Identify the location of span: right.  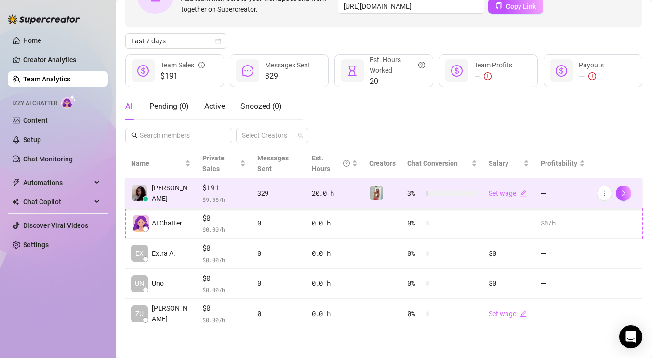
(623, 193).